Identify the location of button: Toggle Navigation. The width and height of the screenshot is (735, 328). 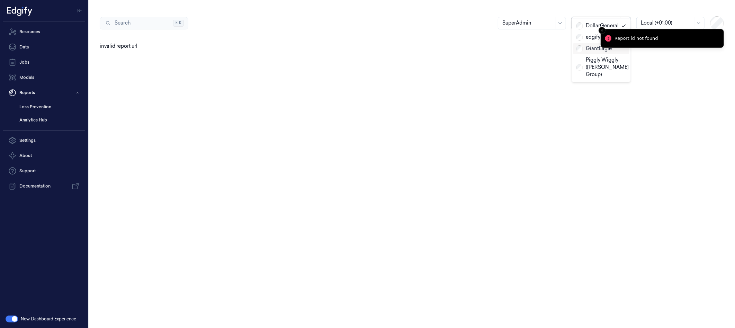
(80, 11).